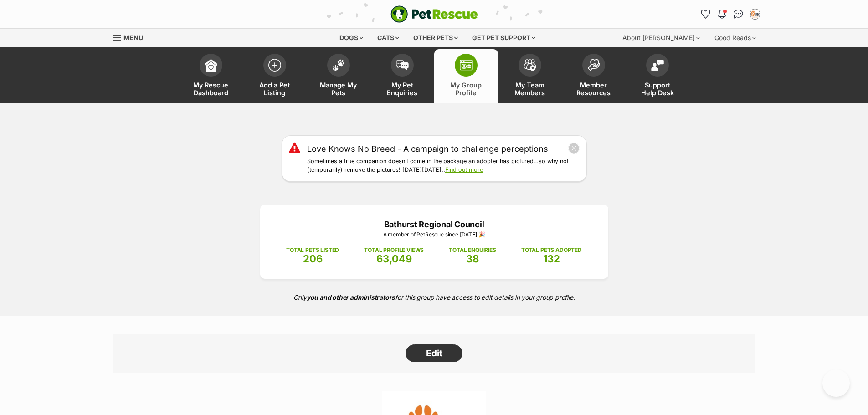 Image resolution: width=868 pixels, height=415 pixels. Describe the element at coordinates (352, 38) in the screenshot. I see `div: Dogs` at that location.